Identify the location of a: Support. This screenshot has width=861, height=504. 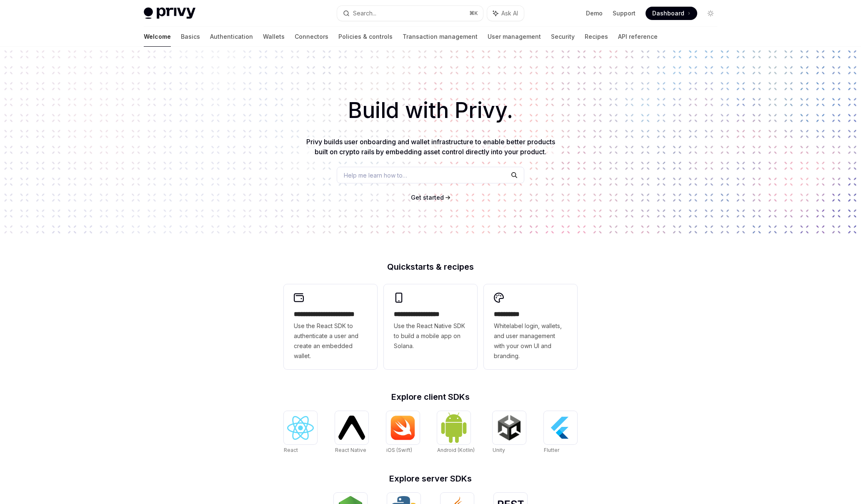
(624, 13).